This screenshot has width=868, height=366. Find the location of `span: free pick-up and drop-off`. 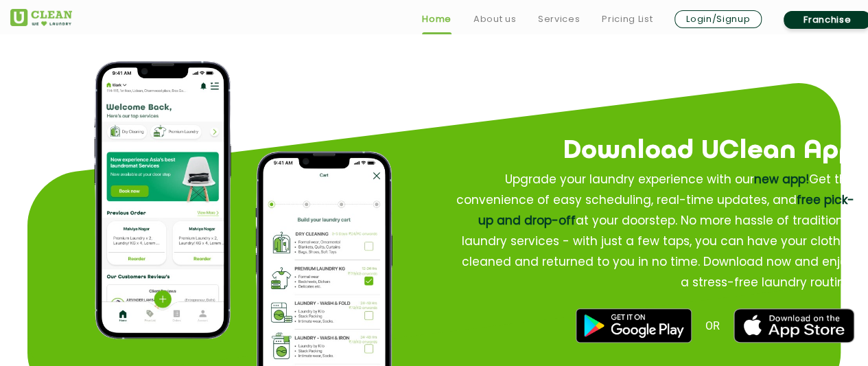

span: free pick-up and drop-off is located at coordinates (667, 211).